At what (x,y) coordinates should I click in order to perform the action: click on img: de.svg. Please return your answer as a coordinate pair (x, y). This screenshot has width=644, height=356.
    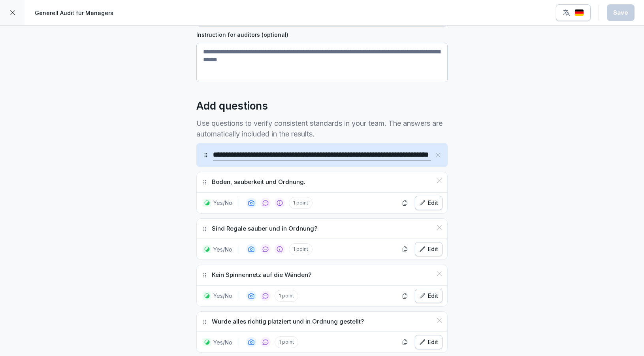
    Looking at the image, I should click on (579, 13).